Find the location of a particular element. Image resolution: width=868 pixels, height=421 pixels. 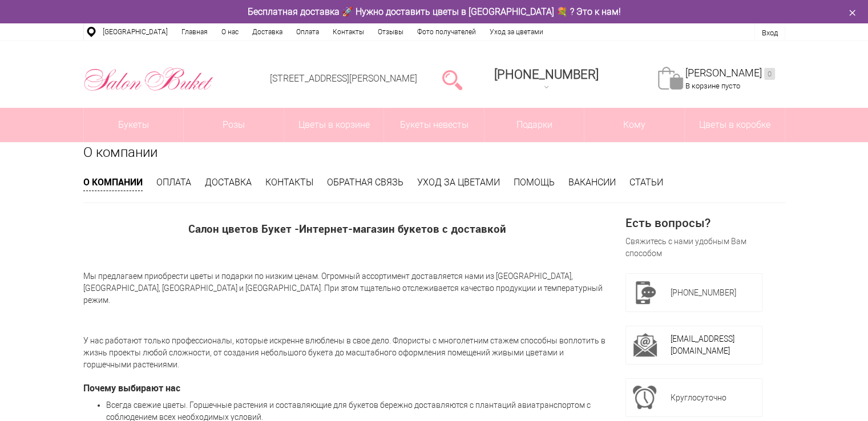

span: Салон цветов Букет - is located at coordinates (244, 228).